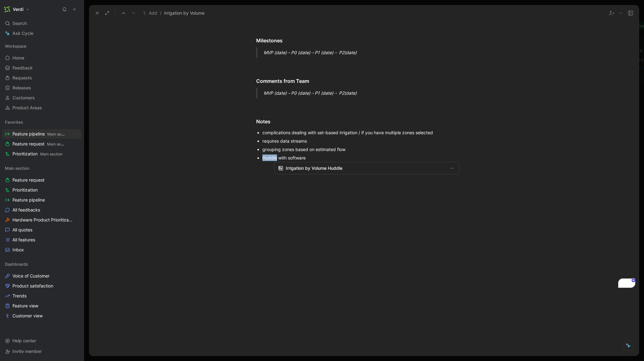  Describe the element at coordinates (41, 306) in the screenshot. I see `a: Feature view` at that location.